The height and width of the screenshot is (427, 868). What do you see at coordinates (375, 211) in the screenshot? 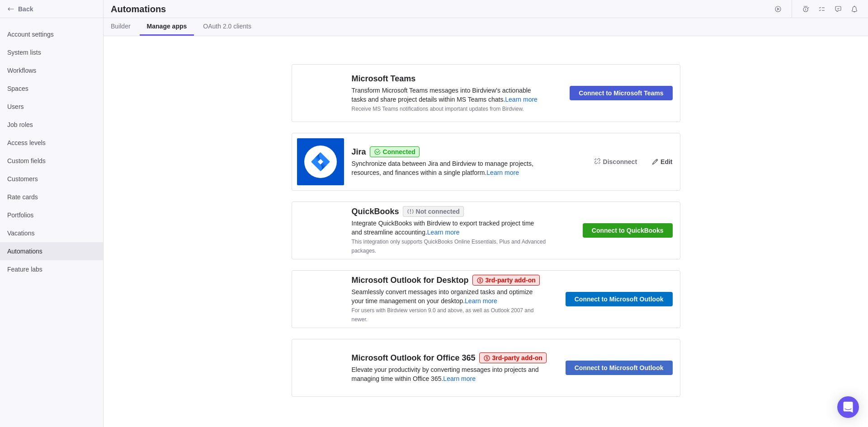
I see `h3: QuickBooks` at bounding box center [375, 211].